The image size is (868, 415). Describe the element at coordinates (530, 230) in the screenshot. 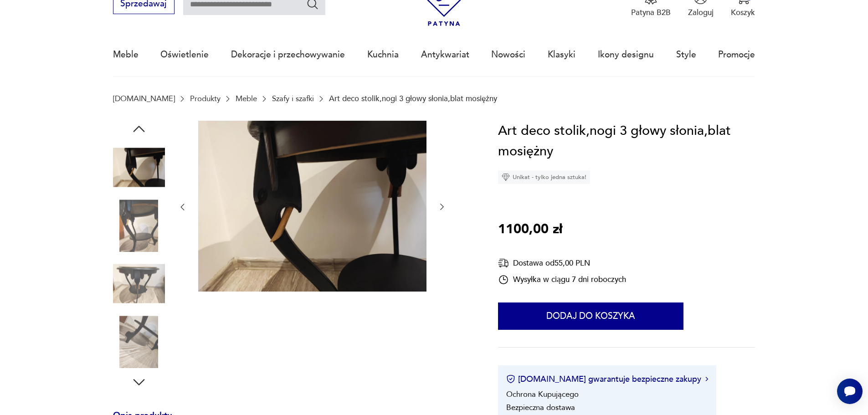

I see `p: 1100,00 zł` at that location.